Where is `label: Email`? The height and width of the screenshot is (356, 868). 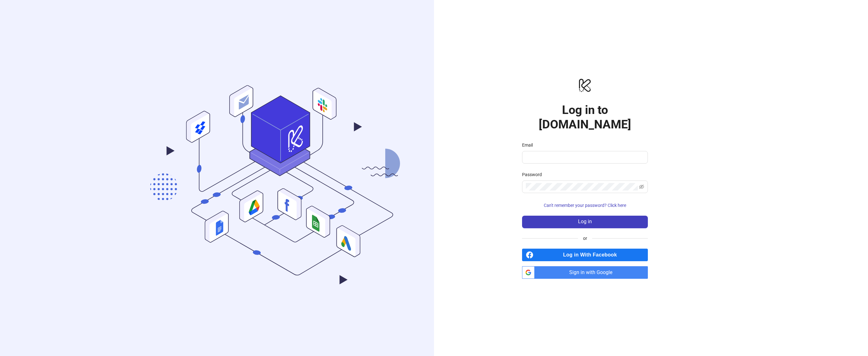 label: Email is located at coordinates (530, 145).